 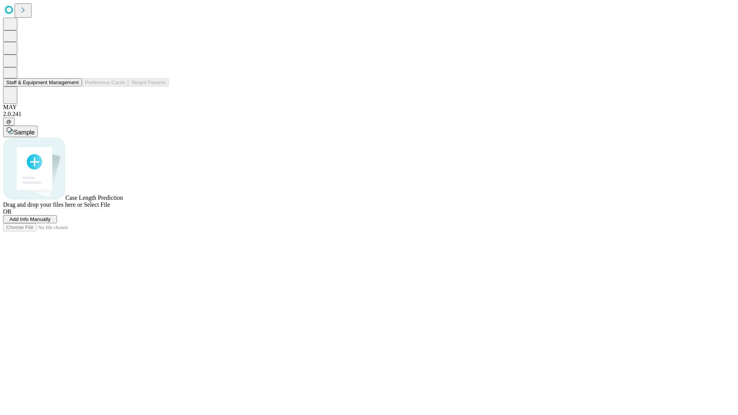 What do you see at coordinates (105, 82) in the screenshot?
I see `button: Preference Cards` at bounding box center [105, 82].